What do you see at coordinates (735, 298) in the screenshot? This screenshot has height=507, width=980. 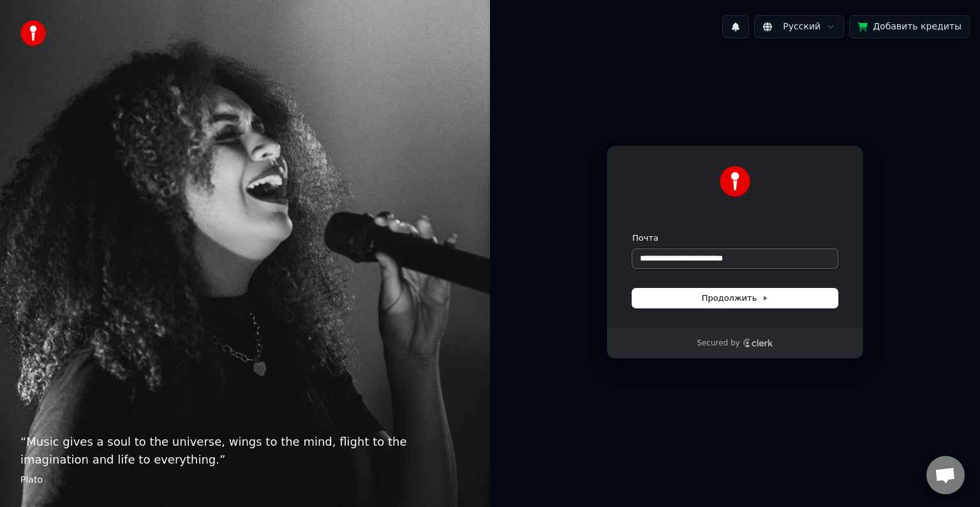 I see `span: Продолжить` at bounding box center [735, 298].